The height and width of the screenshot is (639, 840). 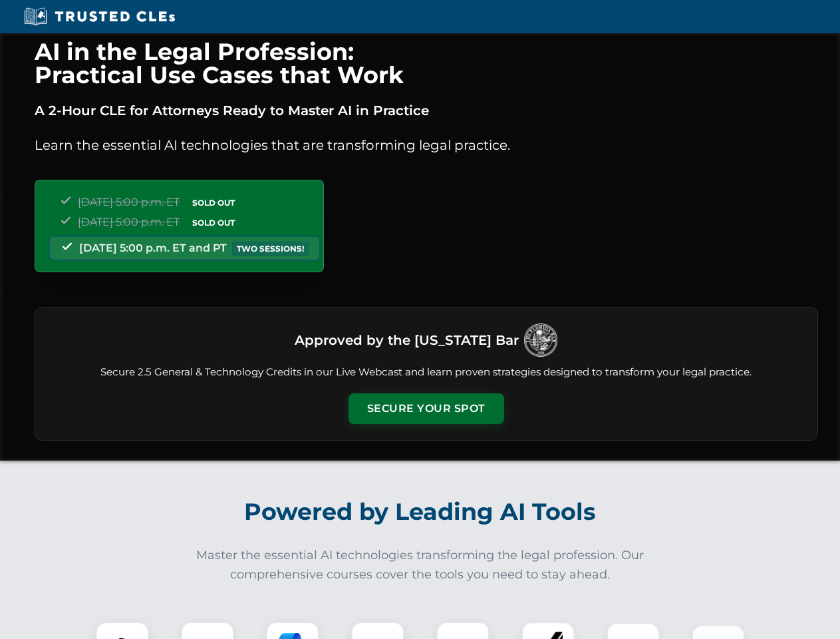 I want to click on button: Secure Your Spot, so click(x=427, y=409).